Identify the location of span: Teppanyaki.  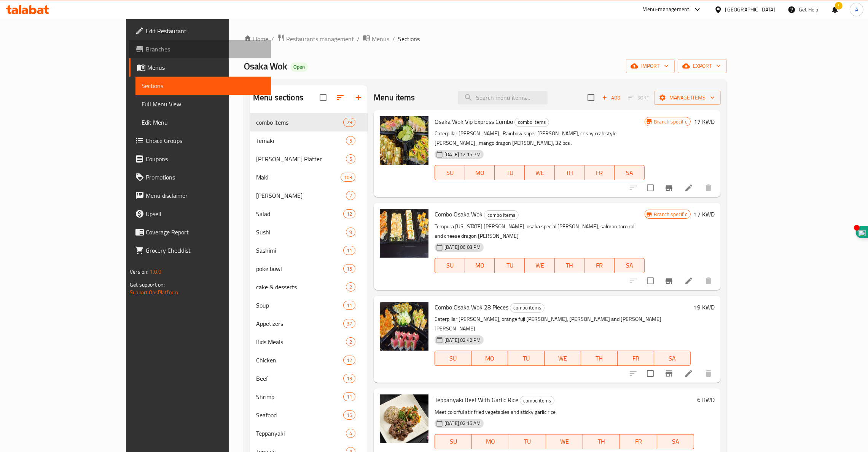
(301, 433).